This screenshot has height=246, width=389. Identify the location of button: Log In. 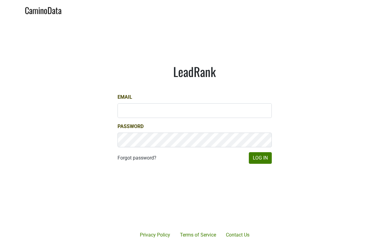
(260, 158).